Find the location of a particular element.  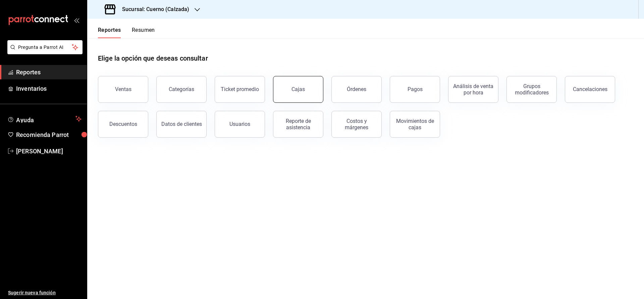

button: Cancelaciones is located at coordinates (590, 90).